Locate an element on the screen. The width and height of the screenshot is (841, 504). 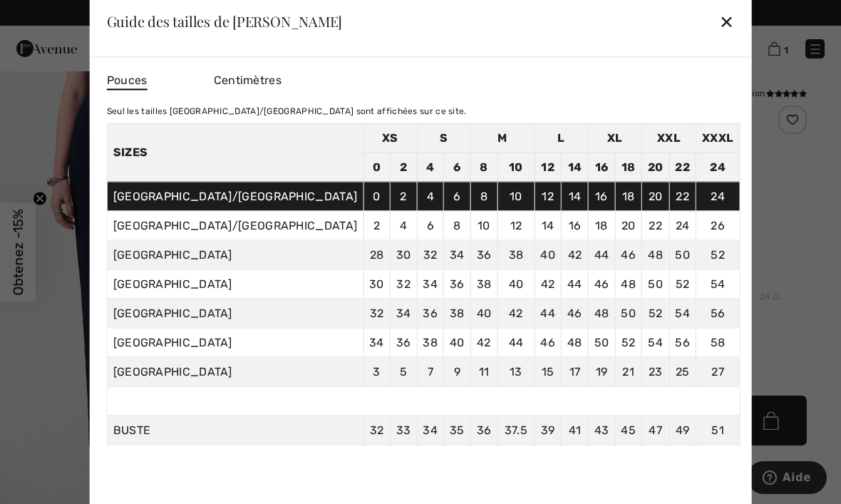
span: 45 is located at coordinates (628, 429).